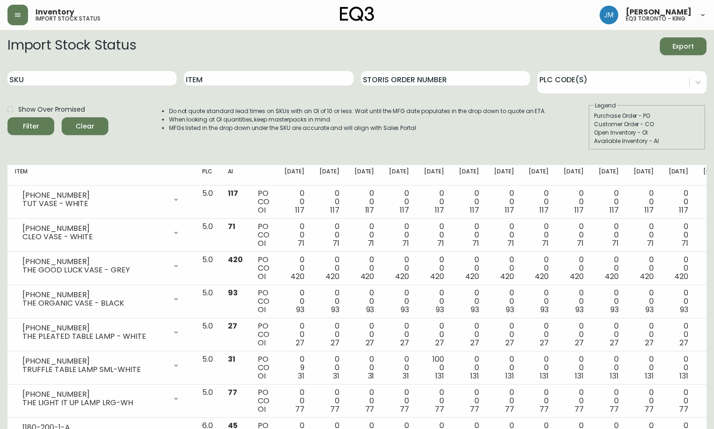 This screenshot has height=429, width=714. What do you see at coordinates (51, 109) in the screenshot?
I see `span: Show Over Promised` at bounding box center [51, 109].